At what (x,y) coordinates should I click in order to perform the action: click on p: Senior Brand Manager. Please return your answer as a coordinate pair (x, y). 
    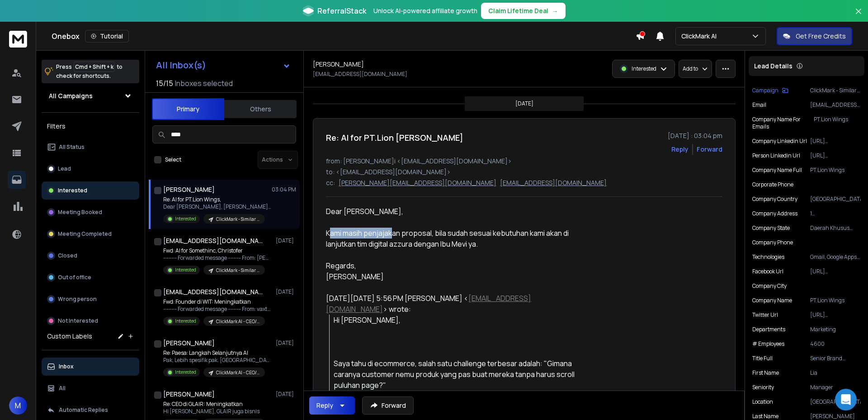
    Looking at the image, I should click on (835, 358).